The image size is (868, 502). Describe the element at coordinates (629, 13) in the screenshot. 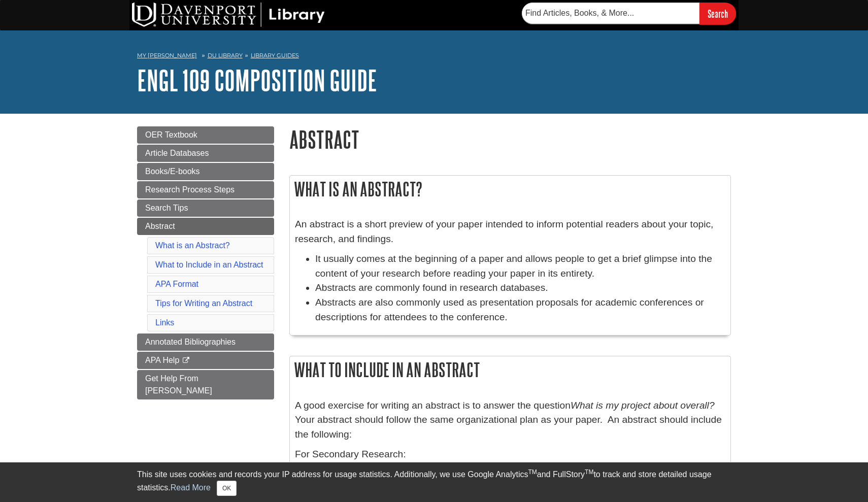

I see `form: Searches DU Library's articles, books, and more` at that location.